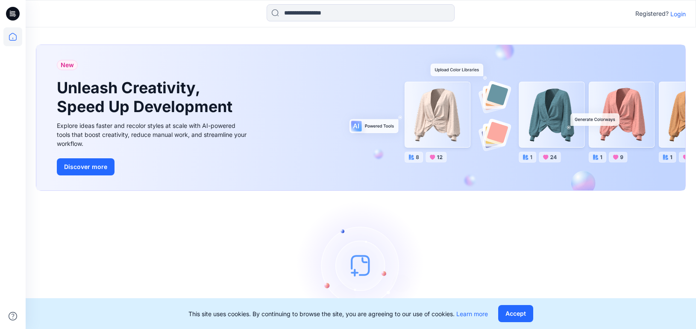 The width and height of the screenshot is (696, 329). I want to click on a: Learn more, so click(472, 313).